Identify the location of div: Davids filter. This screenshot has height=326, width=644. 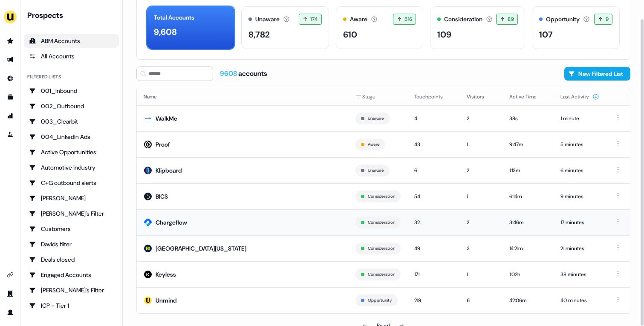
(71, 244).